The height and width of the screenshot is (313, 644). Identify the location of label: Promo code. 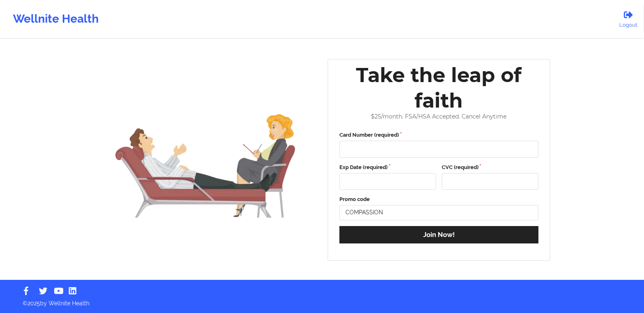
(439, 199).